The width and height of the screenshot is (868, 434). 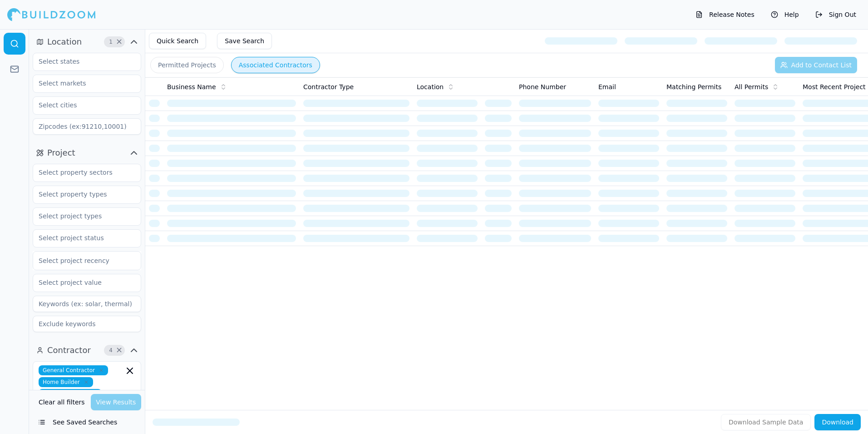 What do you see at coordinates (87, 42) in the screenshot?
I see `button: Location1Clear Location filters` at bounding box center [87, 42].